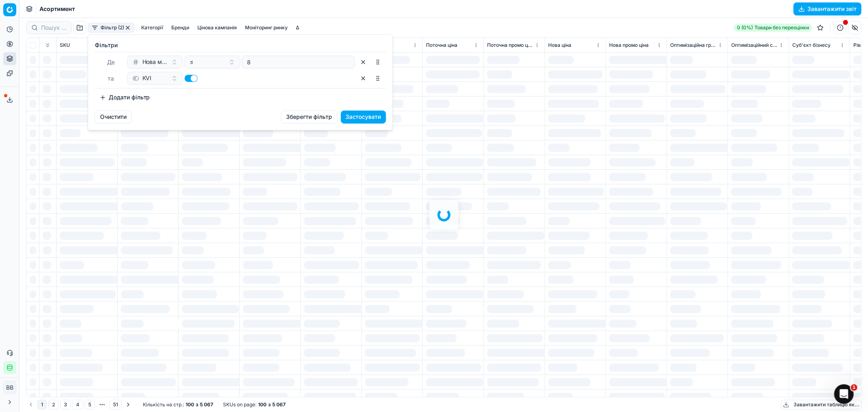  I want to click on button: Очистити, so click(113, 117).